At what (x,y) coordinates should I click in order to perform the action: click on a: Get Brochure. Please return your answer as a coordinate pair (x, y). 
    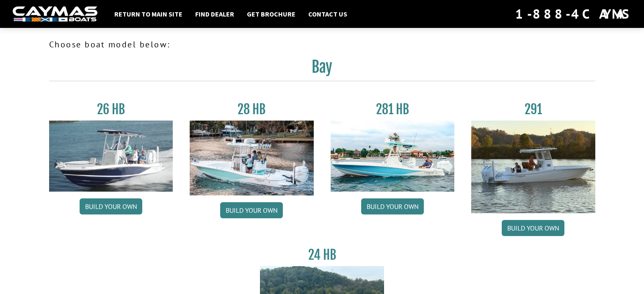
    Looking at the image, I should click on (271, 14).